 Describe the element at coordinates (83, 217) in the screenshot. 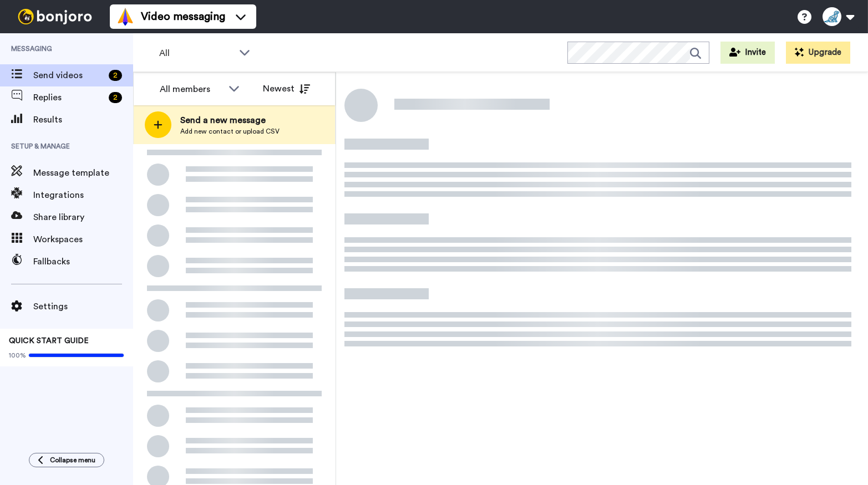

I see `span: Share library` at that location.